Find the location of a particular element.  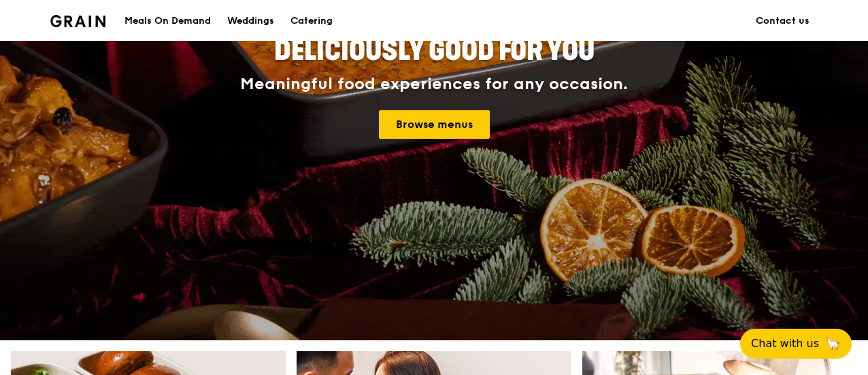

a: Catering is located at coordinates (312, 21).